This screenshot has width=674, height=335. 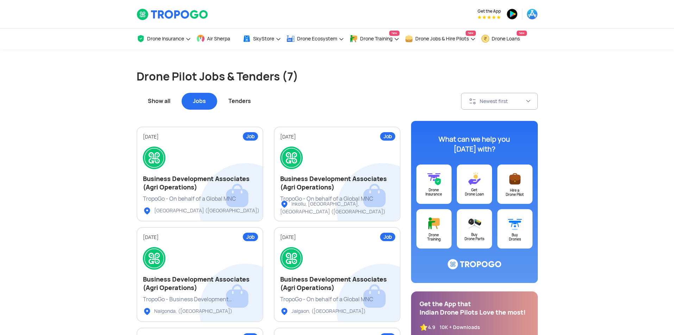 What do you see at coordinates (159, 101) in the screenshot?
I see `div: Show all` at bounding box center [159, 101].